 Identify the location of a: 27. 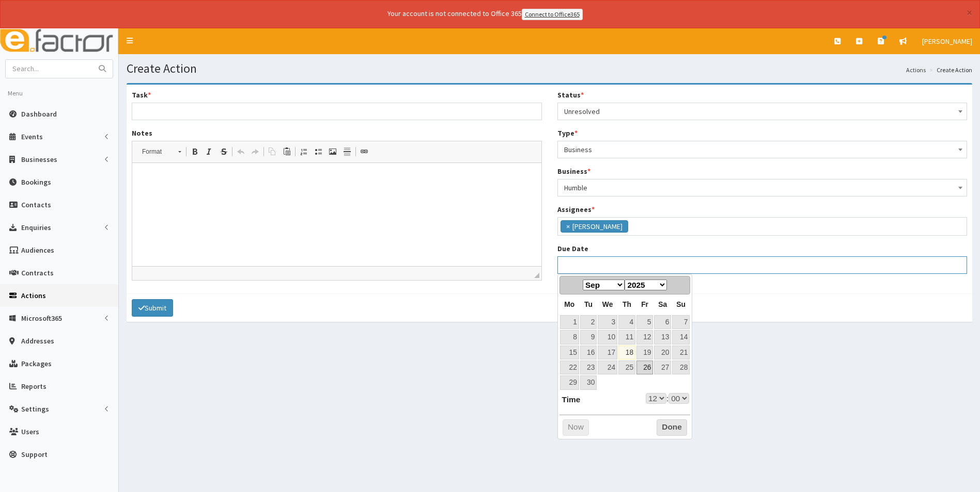
(662, 367).